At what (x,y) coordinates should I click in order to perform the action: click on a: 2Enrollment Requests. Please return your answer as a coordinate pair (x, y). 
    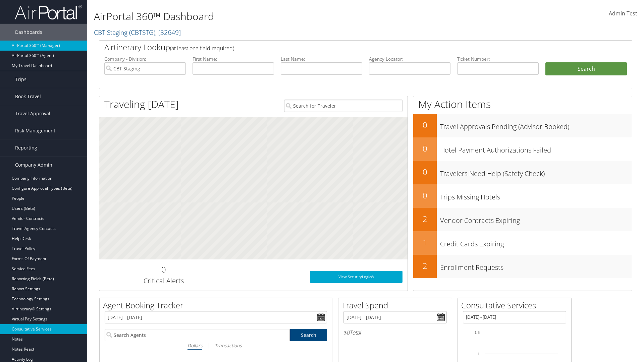
    Looking at the image, I should click on (522, 266).